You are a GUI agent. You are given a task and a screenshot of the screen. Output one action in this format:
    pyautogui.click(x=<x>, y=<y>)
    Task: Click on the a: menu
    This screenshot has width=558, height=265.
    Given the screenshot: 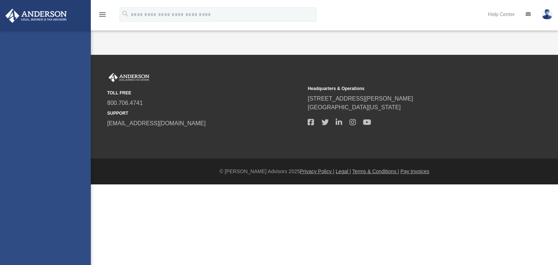 What is the action you would take?
    pyautogui.click(x=102, y=16)
    